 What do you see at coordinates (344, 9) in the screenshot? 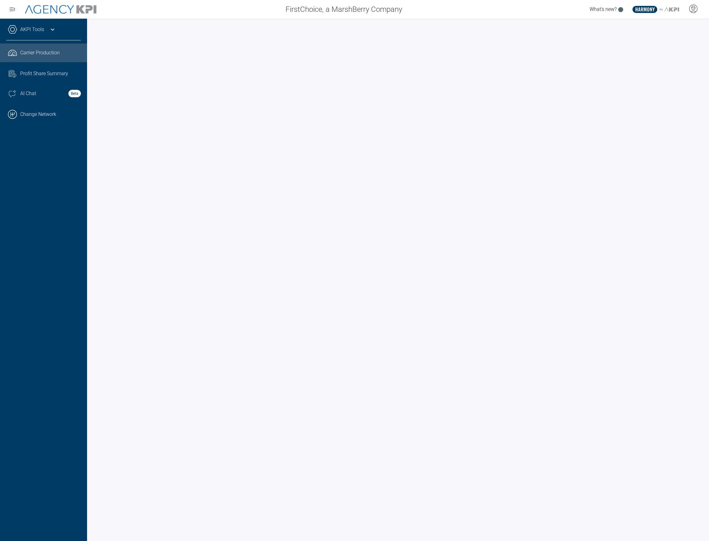
I see `span: FirstChoice, a MarshBerry Company` at bounding box center [344, 9].